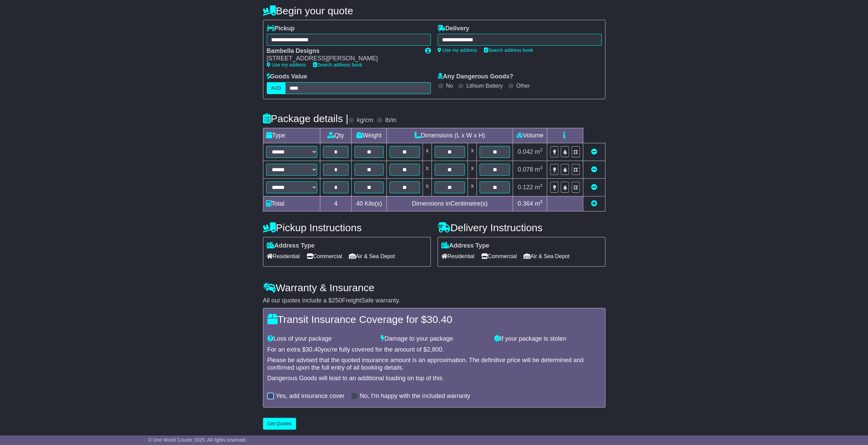 This screenshot has width=868, height=445. What do you see at coordinates (360, 204) in the screenshot?
I see `span: 40` at bounding box center [360, 204].